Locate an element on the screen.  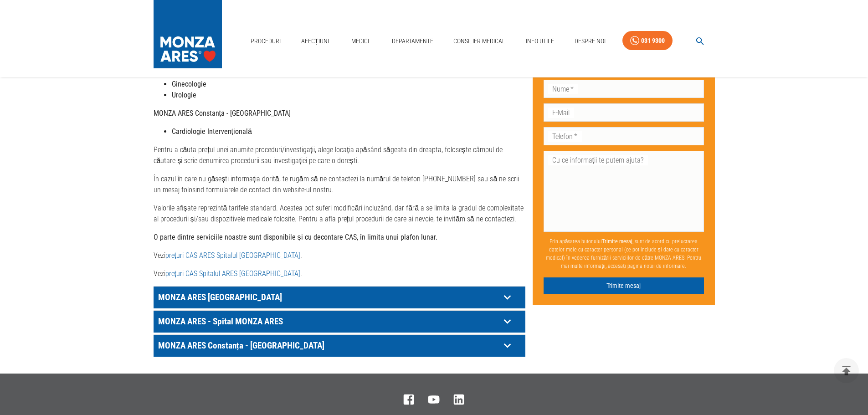
a: Despre Noi is located at coordinates (590, 41).